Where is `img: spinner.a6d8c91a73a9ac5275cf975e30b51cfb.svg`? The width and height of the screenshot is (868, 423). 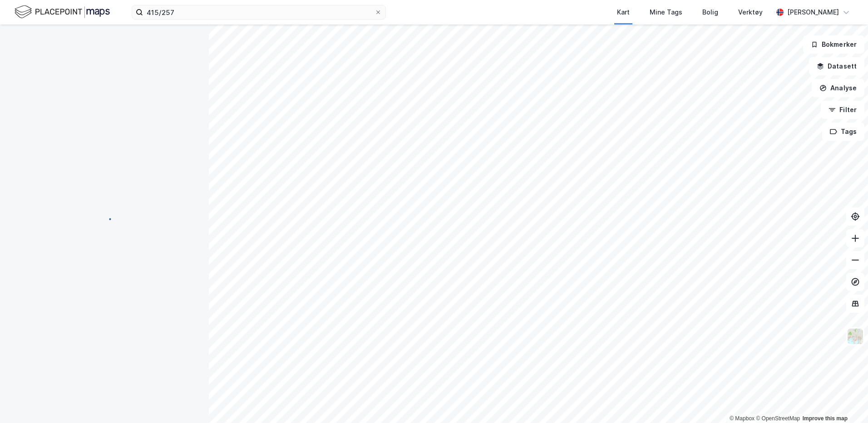
img: spinner.a6d8c91a73a9ac5275cf975e30b51cfb.svg is located at coordinates (104, 218).